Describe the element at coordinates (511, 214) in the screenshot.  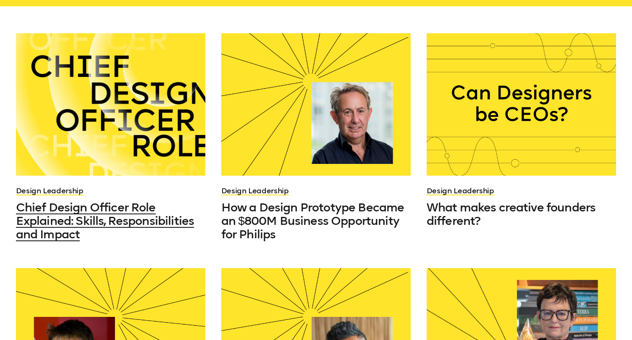
I see `span: What makes creative founders different?` at that location.